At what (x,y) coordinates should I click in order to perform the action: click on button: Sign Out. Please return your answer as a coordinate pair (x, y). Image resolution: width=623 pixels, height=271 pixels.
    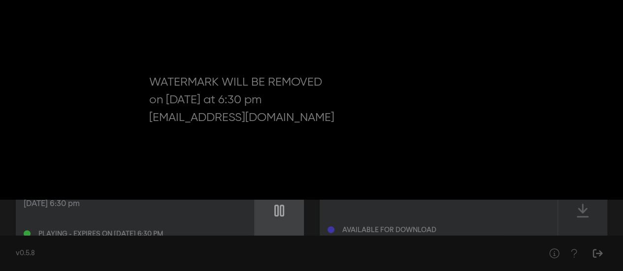
    Looking at the image, I should click on (598, 254).